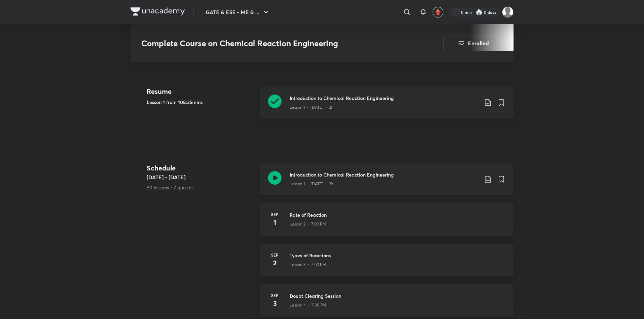  Describe the element at coordinates (158, 12) in the screenshot. I see `img: Company Logo` at that location.